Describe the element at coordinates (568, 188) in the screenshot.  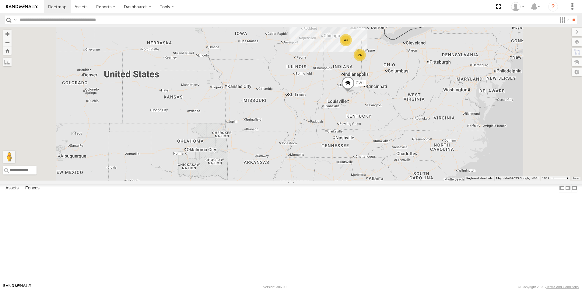
I see `label: Dock Summary Table to the Right` at that location.